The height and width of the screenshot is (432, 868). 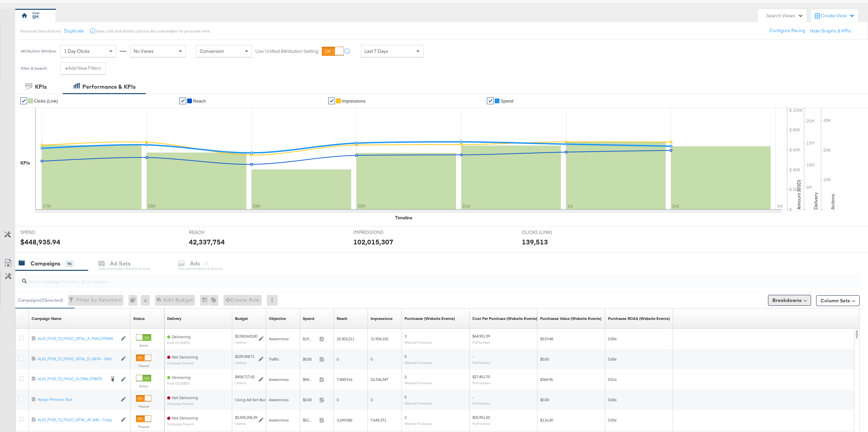 What do you see at coordinates (77, 420) in the screenshot?
I see `div: ALDI_FY25_T2_PSOC_NTNL_AT...840 - Copy` at bounding box center [77, 420].